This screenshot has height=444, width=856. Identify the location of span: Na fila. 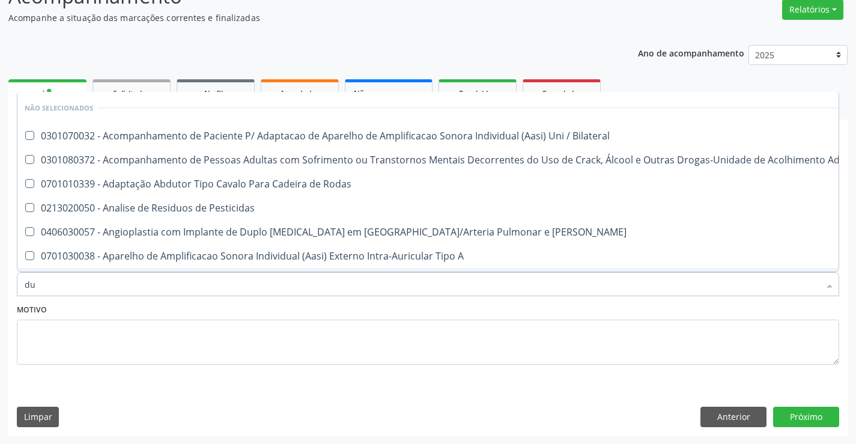
(216, 93).